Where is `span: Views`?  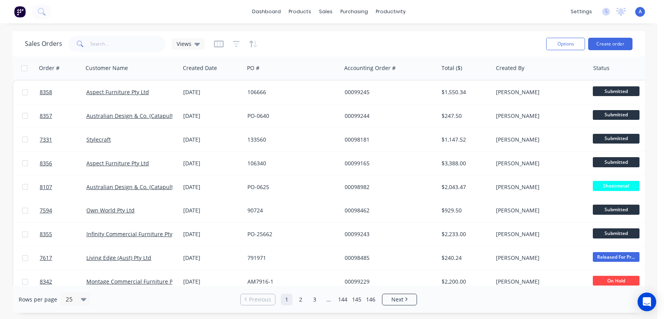
span: Views is located at coordinates (184, 44).